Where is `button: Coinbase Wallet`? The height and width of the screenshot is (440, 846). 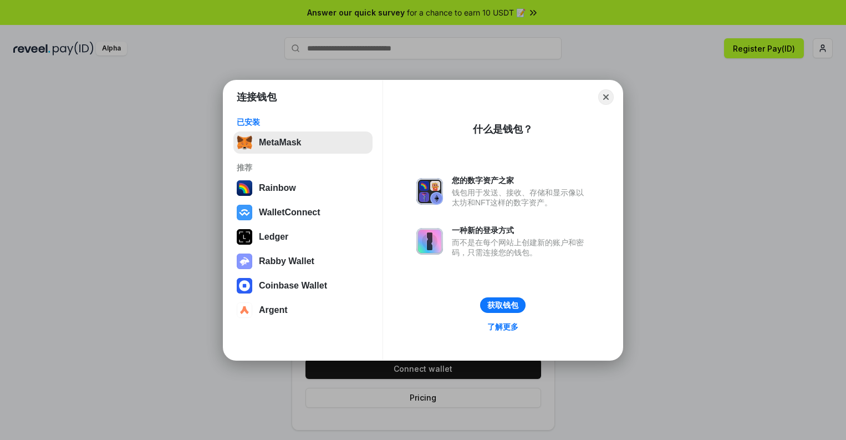
button: Coinbase Wallet is located at coordinates (303, 286).